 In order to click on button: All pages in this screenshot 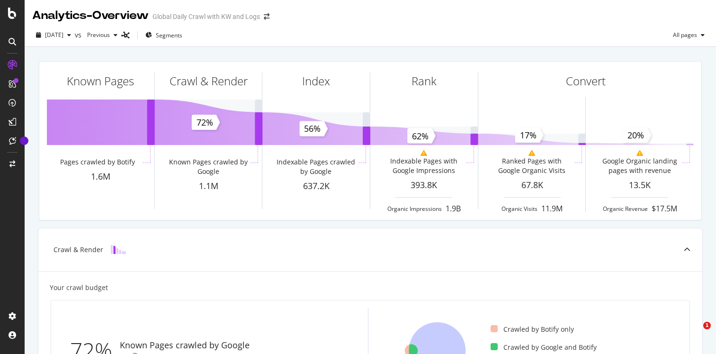, I will do `click(689, 35)`.